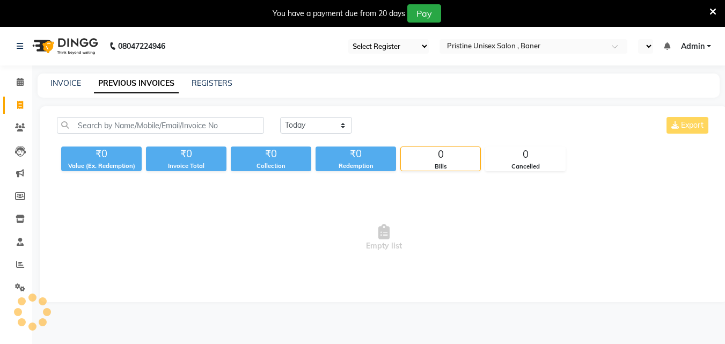 Image resolution: width=725 pixels, height=344 pixels. What do you see at coordinates (64, 46) in the screenshot?
I see `img: logo` at bounding box center [64, 46].